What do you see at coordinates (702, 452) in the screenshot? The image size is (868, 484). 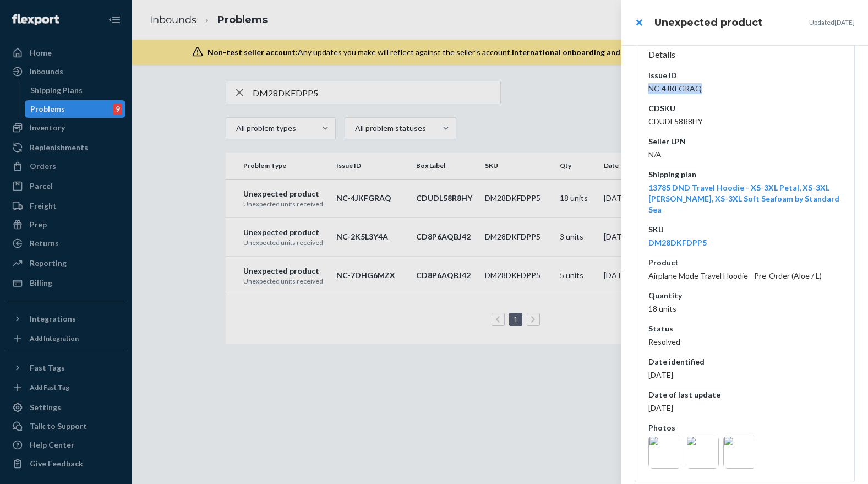 I see `img: 0b05a1a2-7f93-439e-9fc9-8c057e2b6a1f.jpg` at bounding box center [702, 452].